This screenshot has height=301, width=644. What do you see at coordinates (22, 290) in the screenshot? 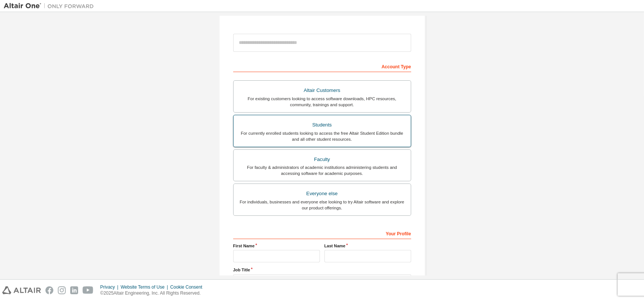
I see `img: altair_logo.svg` at bounding box center [22, 290].